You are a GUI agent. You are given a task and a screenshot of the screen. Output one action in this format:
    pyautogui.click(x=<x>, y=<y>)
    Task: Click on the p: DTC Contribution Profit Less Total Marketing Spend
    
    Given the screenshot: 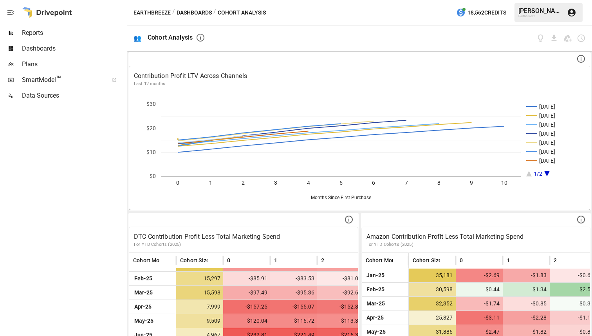 What is the action you would take?
    pyautogui.click(x=244, y=237)
    